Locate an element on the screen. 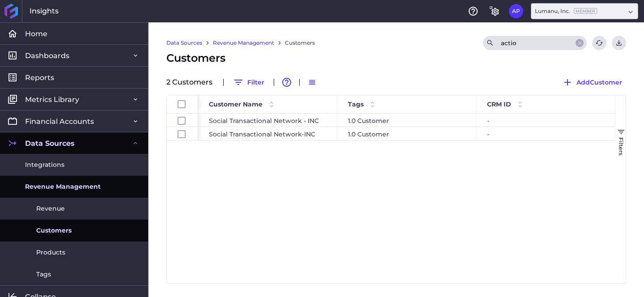 The image size is (644, 297). span: Dashboards is located at coordinates (47, 56).